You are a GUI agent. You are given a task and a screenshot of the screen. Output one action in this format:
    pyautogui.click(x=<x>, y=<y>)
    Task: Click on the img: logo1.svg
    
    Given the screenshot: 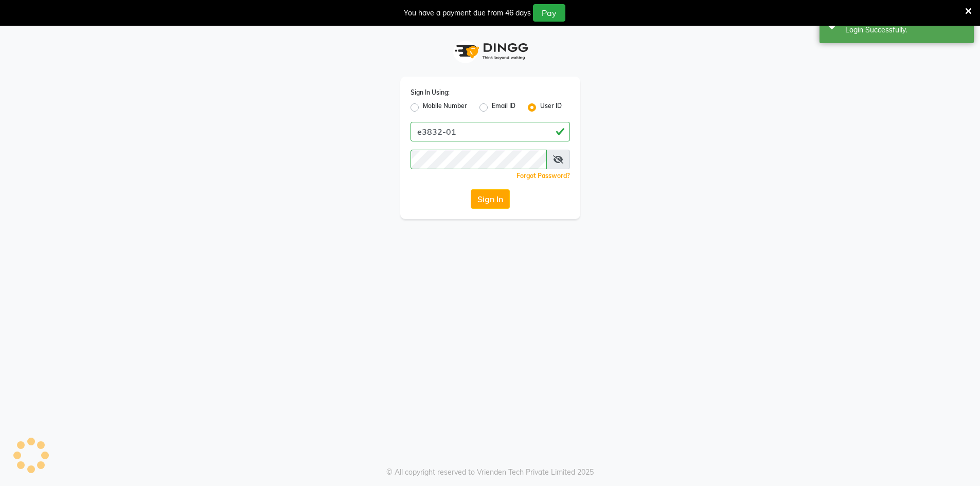 What is the action you would take?
    pyautogui.click(x=490, y=51)
    